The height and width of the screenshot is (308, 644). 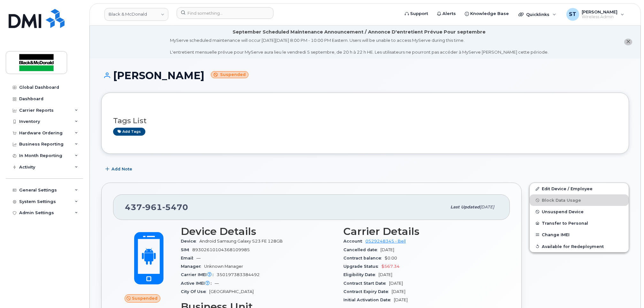 What do you see at coordinates (366, 283) in the screenshot?
I see `span: Contract Start Date` at bounding box center [366, 283].